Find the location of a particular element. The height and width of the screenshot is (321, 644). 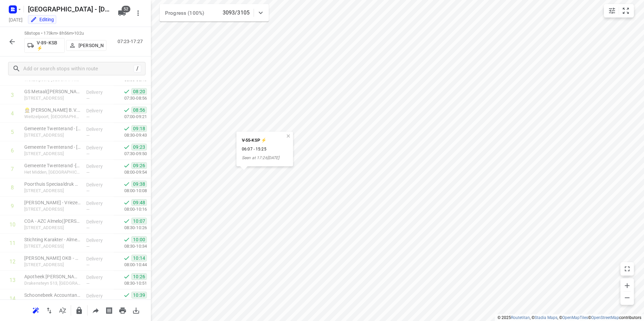

p: 08:00-10:08 is located at coordinates (130, 191).